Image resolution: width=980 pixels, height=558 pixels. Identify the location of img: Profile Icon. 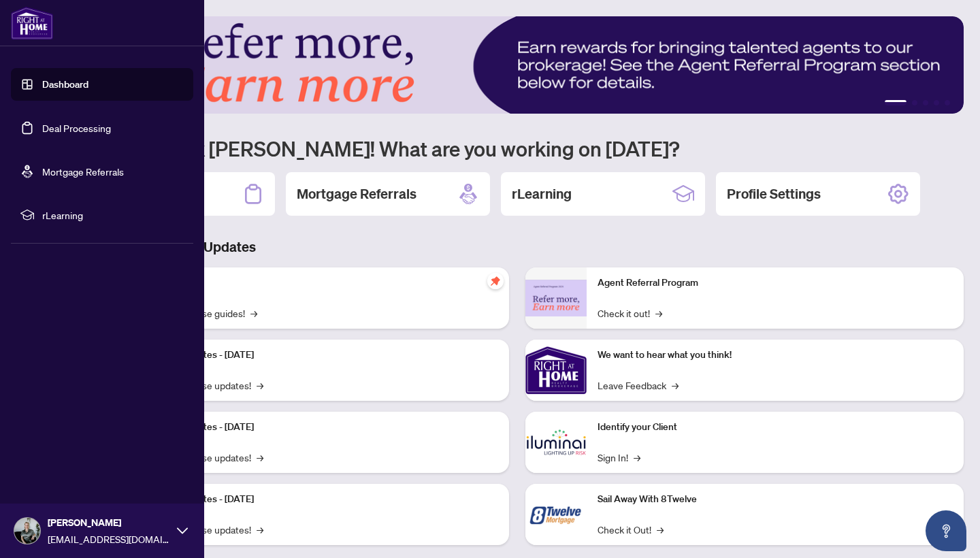
(27, 531).